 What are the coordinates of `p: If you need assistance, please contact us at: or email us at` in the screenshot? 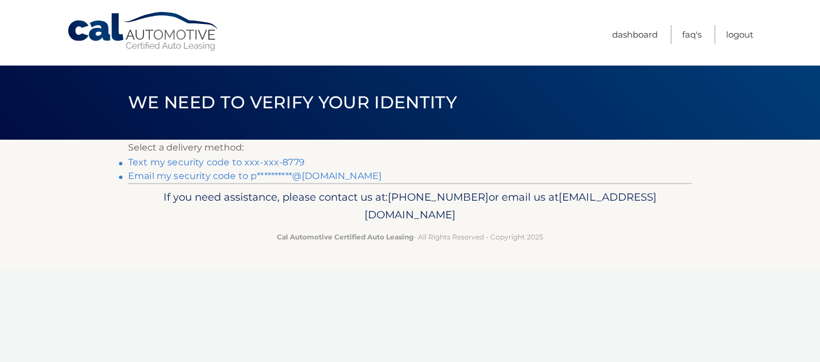 It's located at (410, 206).